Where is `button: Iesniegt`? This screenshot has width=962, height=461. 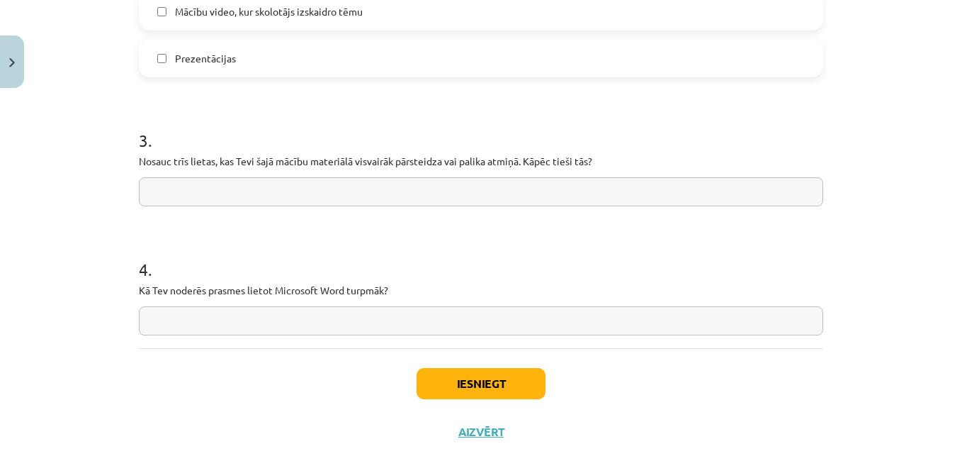 button: Iesniegt is located at coordinates (481, 383).